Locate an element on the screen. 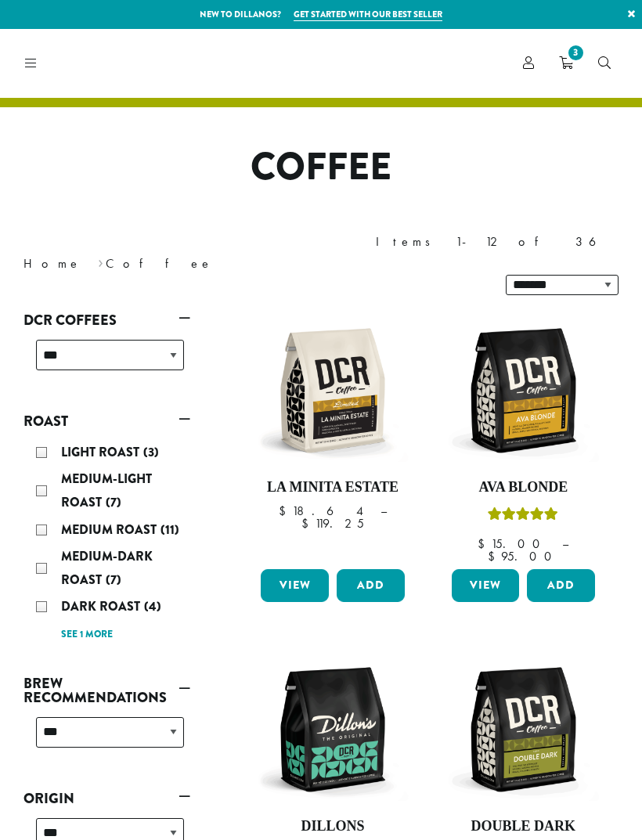  img: DCR-12oz-Ava-Blonde-Stock-scaled.png is located at coordinates (523, 390).